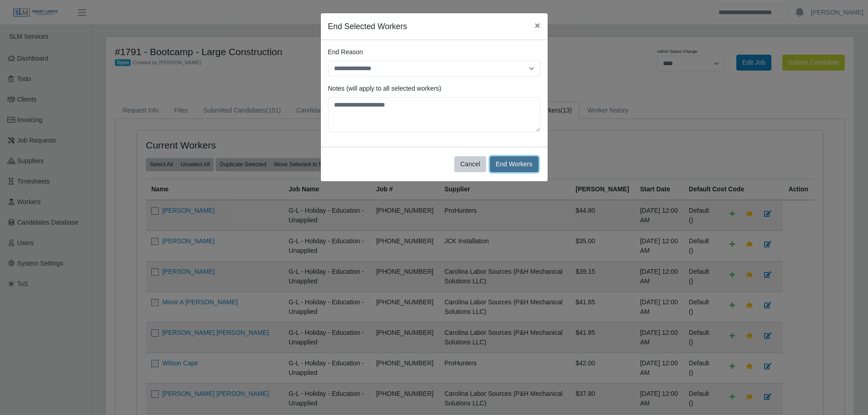  Describe the element at coordinates (368, 26) in the screenshot. I see `h5: End Selected Workers` at that location.